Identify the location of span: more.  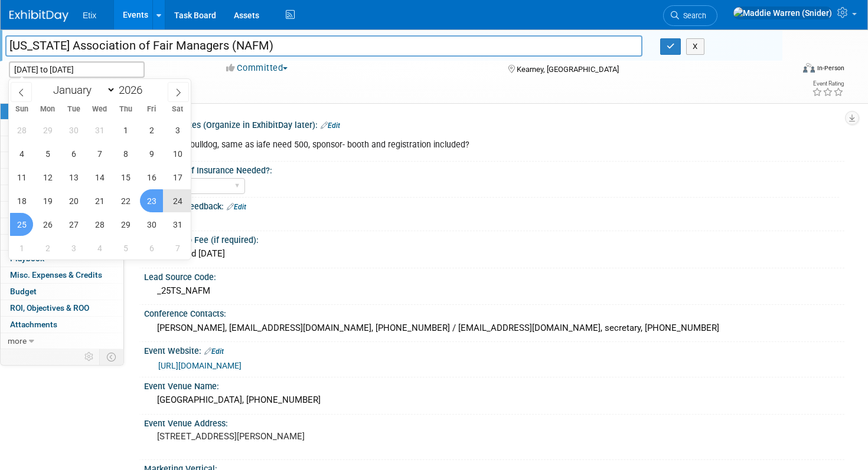
(17, 341).